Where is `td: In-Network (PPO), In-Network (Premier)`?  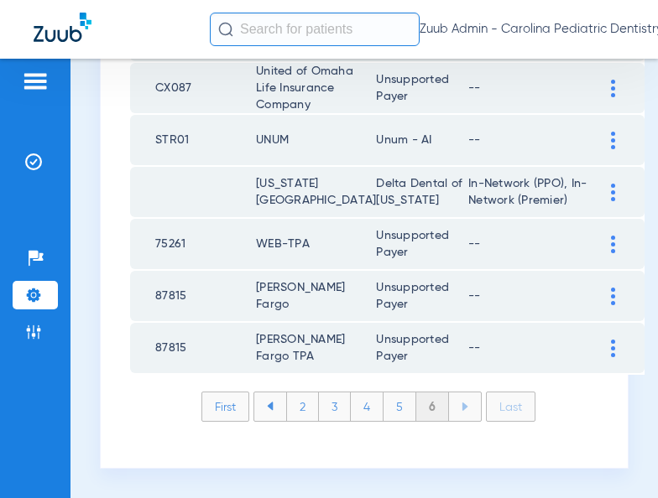
td: In-Network (PPO), In-Network (Premier) is located at coordinates (533, 192).